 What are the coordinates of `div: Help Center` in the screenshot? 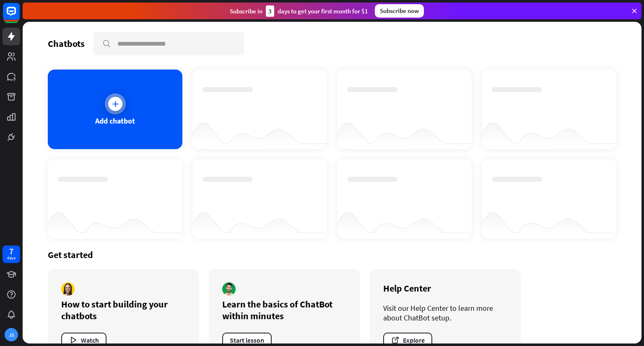 It's located at (445, 288).